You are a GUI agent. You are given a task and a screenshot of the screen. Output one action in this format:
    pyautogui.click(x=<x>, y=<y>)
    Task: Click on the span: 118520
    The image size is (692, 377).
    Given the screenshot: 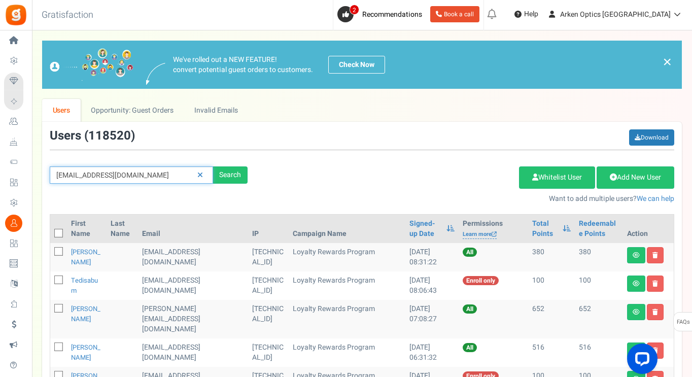 What is the action you would take?
    pyautogui.click(x=110, y=135)
    